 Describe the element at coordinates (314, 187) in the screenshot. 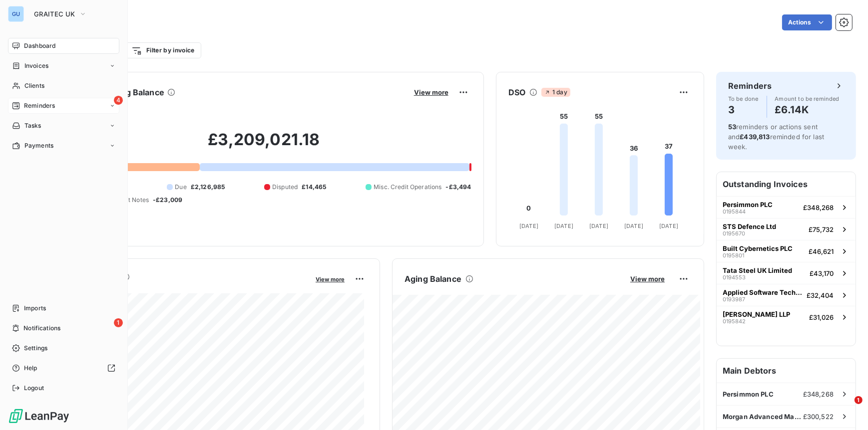

I see `span: £14,465` at that location.